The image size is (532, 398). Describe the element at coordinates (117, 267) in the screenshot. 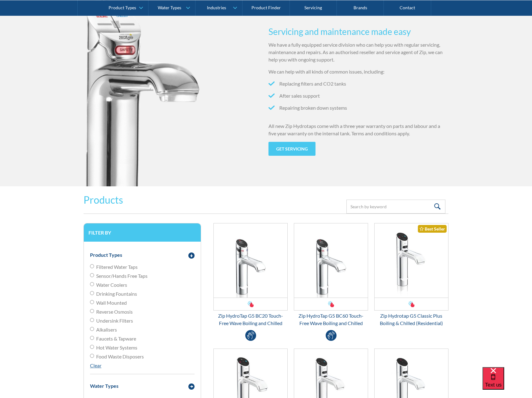

I see `span: Filtered Water Taps` at that location.